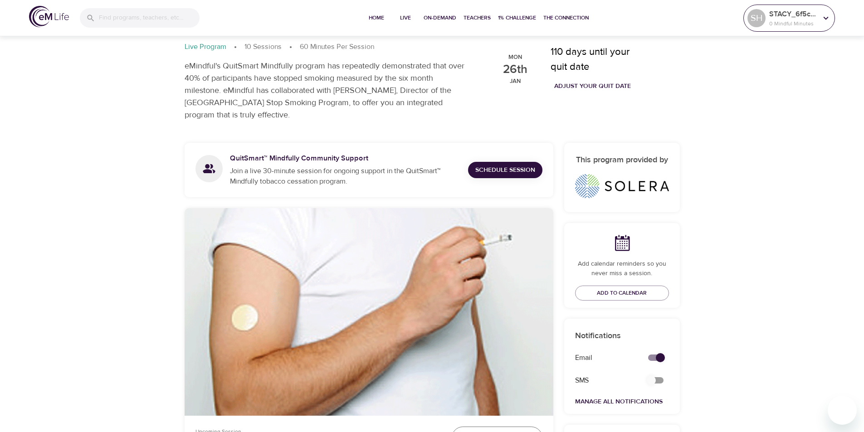  Describe the element at coordinates (345, 177) in the screenshot. I see `p: Join a live 30-minute session for ongoing support in the QuitSmart™ Mindfully tobacco cessation p...` at that location.